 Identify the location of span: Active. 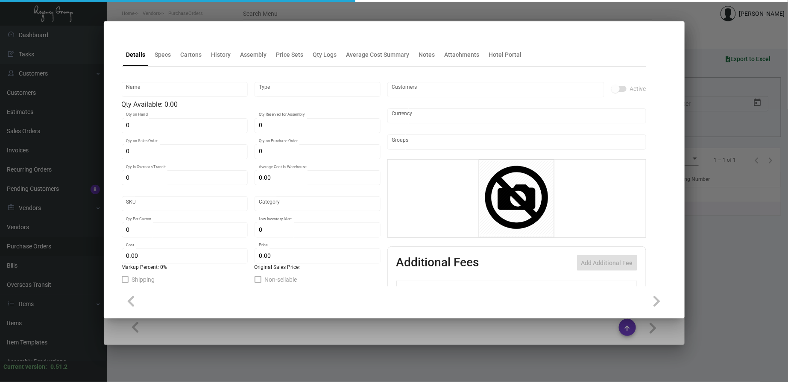
(638, 89).